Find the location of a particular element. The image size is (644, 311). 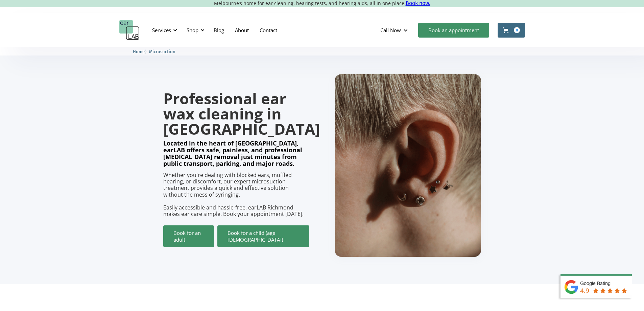

a: Book for an adult is located at coordinates (189, 236).